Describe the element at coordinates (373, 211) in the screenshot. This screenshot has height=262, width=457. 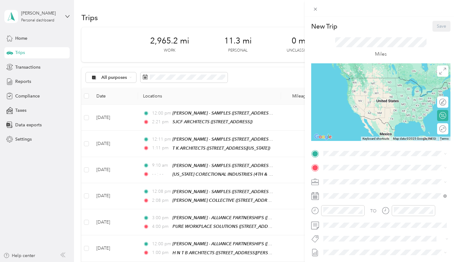
I see `div: TO` at that location.